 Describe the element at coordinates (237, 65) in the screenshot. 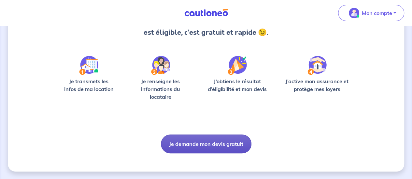

I see `img: /static/f3e743aab9439237c3e2196e4328bba9/Step-3.svg` at that location.